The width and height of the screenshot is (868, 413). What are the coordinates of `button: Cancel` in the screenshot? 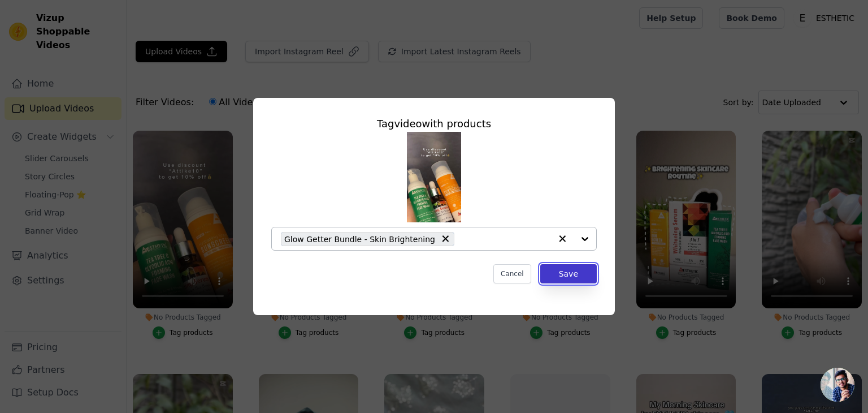 It's located at (512, 274).